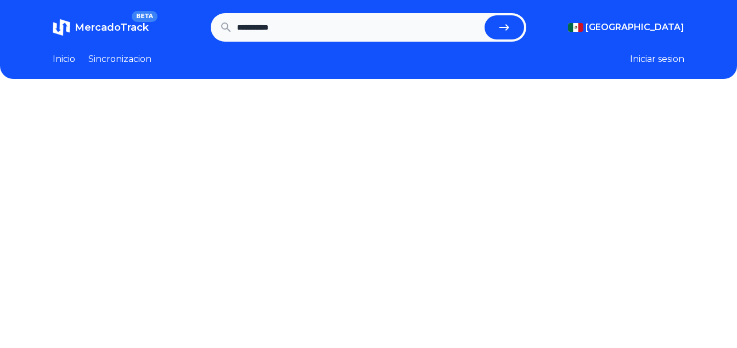 The width and height of the screenshot is (737, 348). What do you see at coordinates (120, 59) in the screenshot?
I see `a: Sincronizacion` at bounding box center [120, 59].